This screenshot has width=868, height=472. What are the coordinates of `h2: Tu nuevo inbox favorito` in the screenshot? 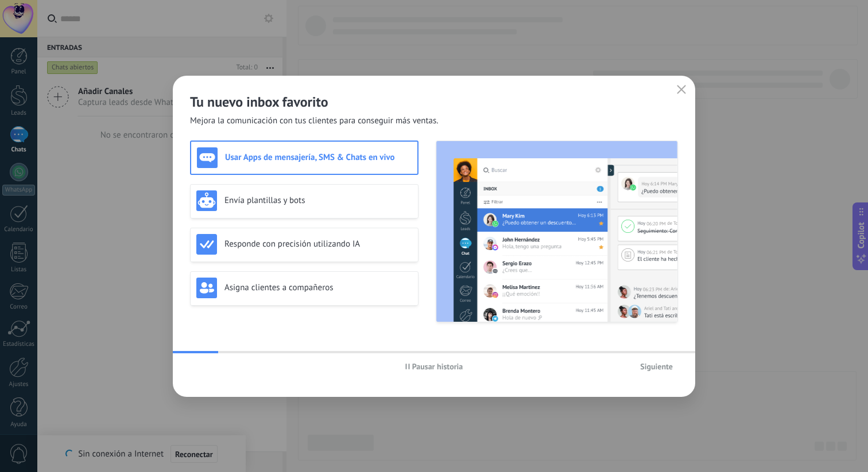 It's located at (434, 101).